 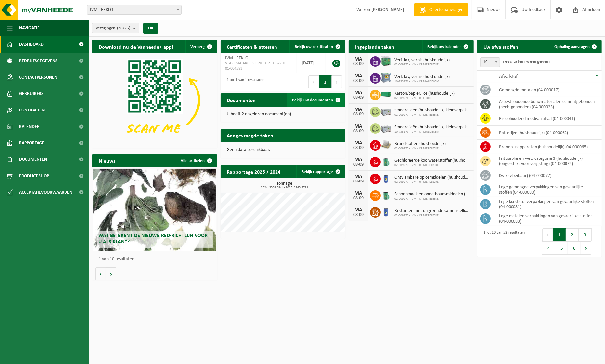 What do you see at coordinates (548, 147) in the screenshot?
I see `td: brandblusapparaten (huishoudelijk) (04-000065)` at bounding box center [548, 147].